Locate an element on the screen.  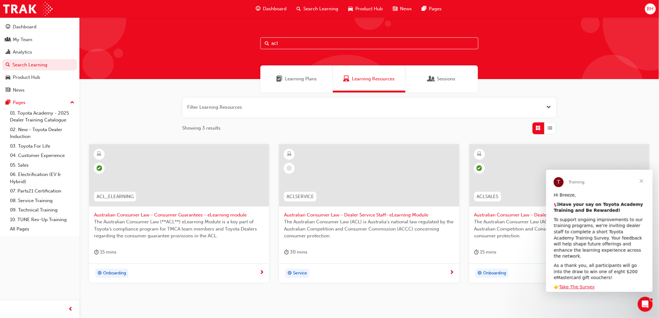
span: pages-icon is located at coordinates (424, 9).